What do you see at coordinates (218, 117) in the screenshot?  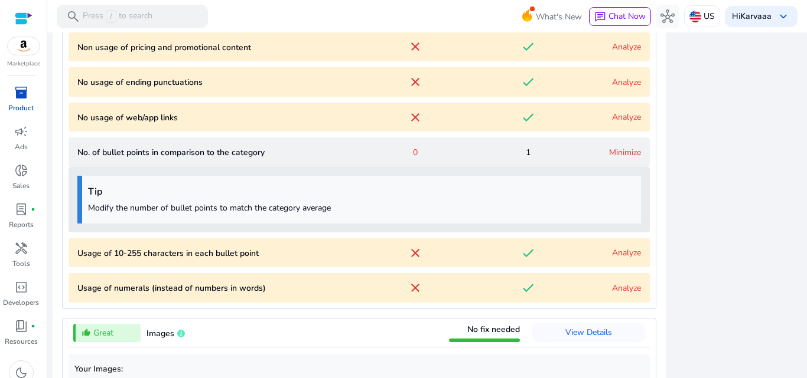 I see `p: No usage of web/app links` at bounding box center [218, 117].